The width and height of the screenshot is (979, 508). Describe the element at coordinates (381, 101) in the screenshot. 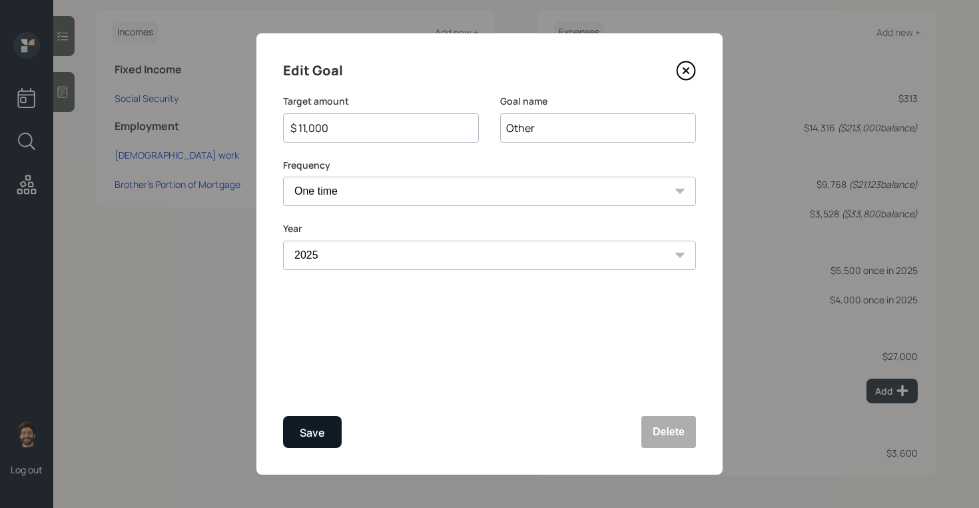

I see `label: Target amount` at that location.